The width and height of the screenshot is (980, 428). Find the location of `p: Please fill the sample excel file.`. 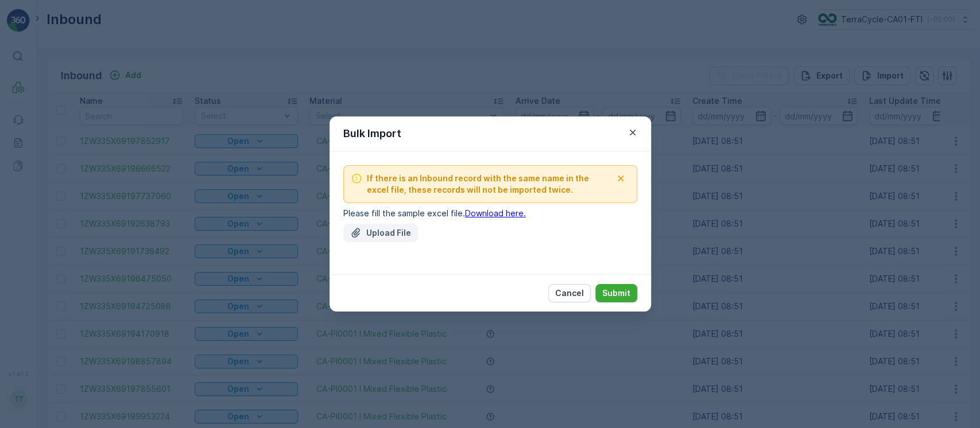

p: Please fill the sample excel file. is located at coordinates (490, 213).